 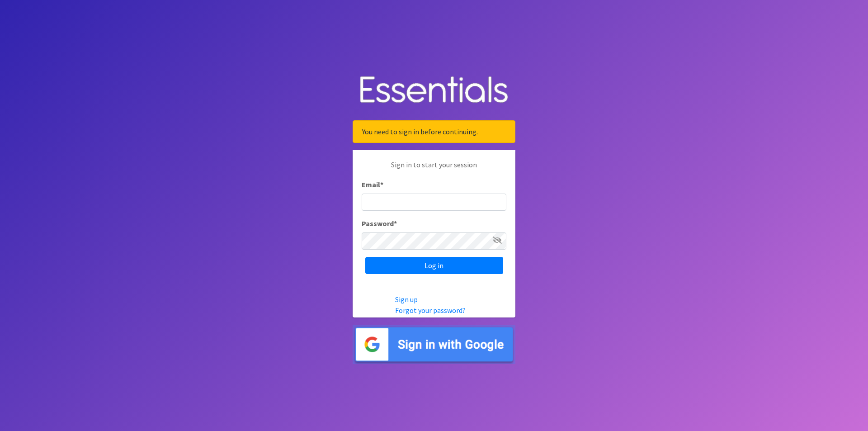 I want to click on div: You need to sign in before continuing., so click(x=434, y=131).